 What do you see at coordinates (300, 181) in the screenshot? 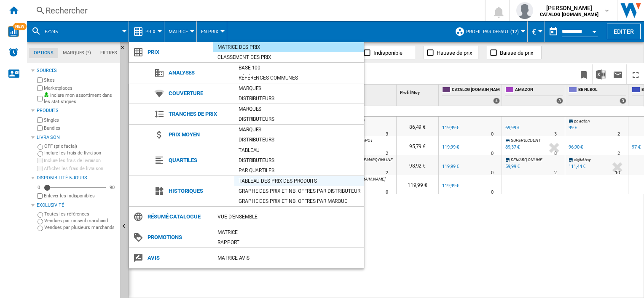
I see `div: Tableau des prix des produits` at bounding box center [300, 181].